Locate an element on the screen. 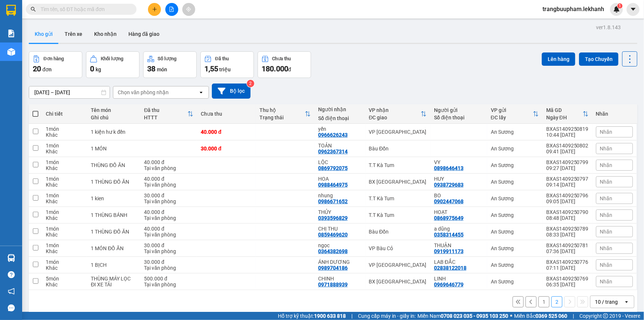  img: warehouse-icon is located at coordinates (11, 258).